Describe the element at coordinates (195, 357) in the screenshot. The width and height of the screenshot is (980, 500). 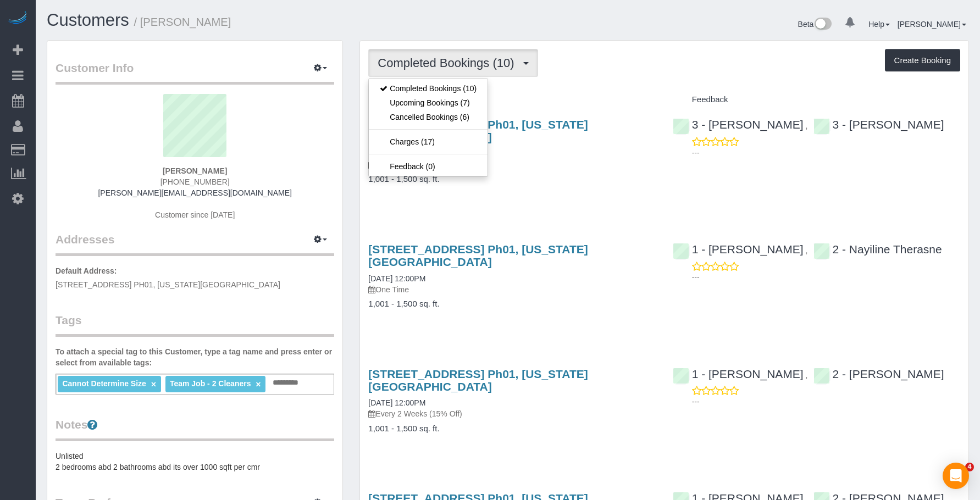
I see `label: To attach a special tag to this Customer, type a tag name and press enter or select from availabl...` at that location.